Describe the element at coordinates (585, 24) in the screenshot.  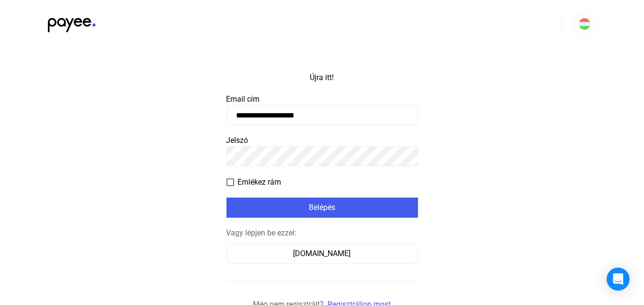
I see `button: HU` at that location.